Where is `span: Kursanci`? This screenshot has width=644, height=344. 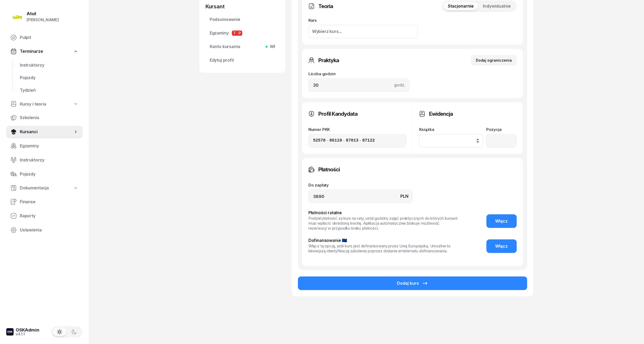 span: Kursanci is located at coordinates (46, 132).